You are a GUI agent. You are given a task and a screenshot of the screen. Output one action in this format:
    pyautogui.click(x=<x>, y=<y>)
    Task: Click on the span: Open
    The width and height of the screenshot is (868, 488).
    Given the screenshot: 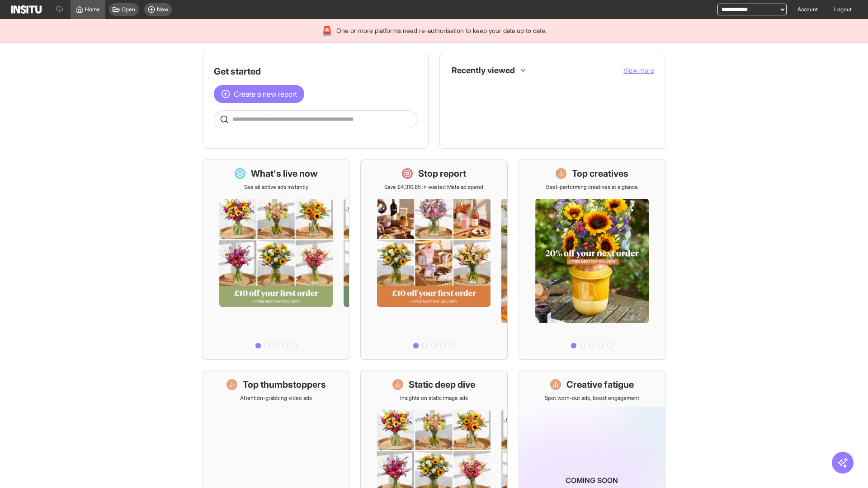 What is the action you would take?
    pyautogui.click(x=128, y=9)
    